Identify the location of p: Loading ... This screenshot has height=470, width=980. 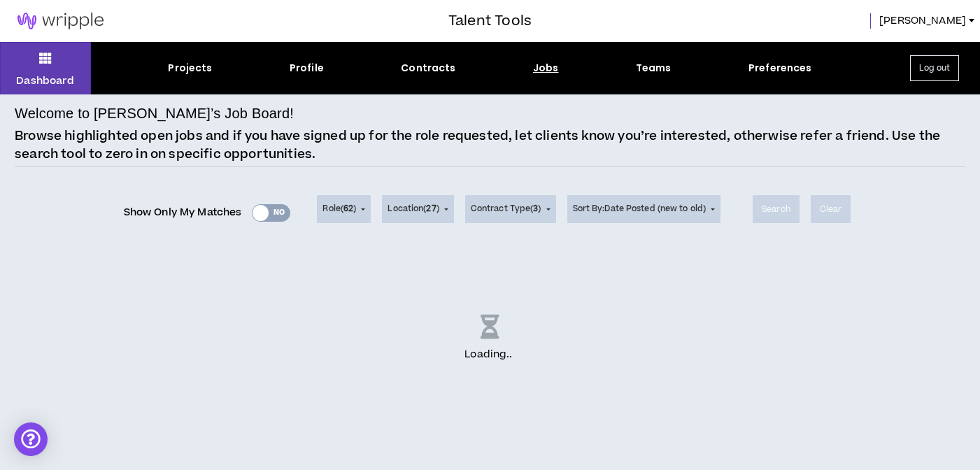
(490, 355).